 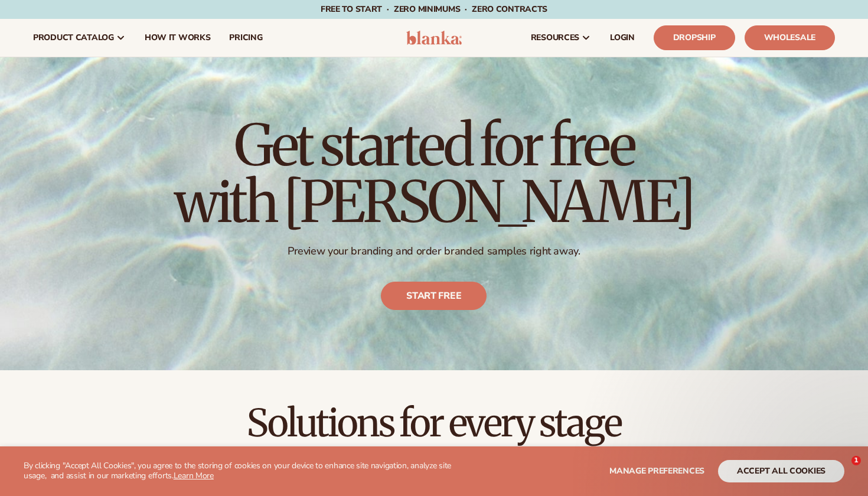 What do you see at coordinates (434, 38) in the screenshot?
I see `img: logo` at bounding box center [434, 38].